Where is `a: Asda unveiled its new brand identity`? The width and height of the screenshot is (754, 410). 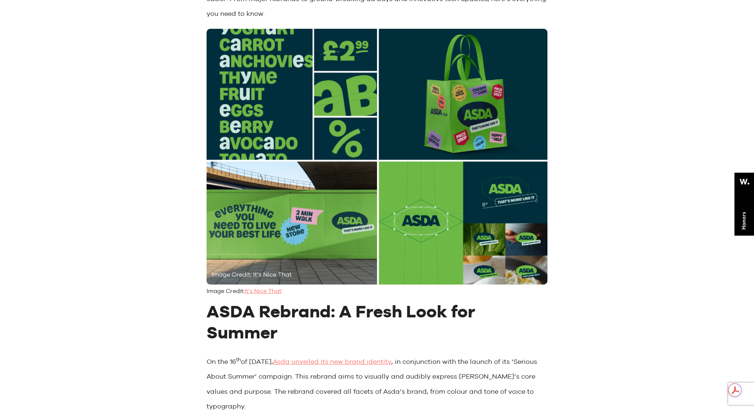
a: Asda unveiled its new brand identity is located at coordinates (332, 361).